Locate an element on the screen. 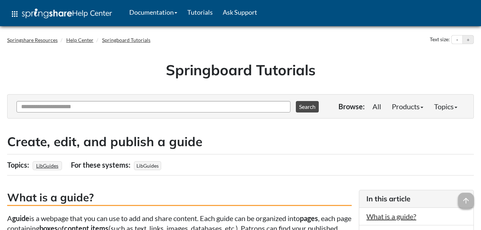 The width and height of the screenshot is (481, 230). a: Springboard Tutorials is located at coordinates (126, 40).